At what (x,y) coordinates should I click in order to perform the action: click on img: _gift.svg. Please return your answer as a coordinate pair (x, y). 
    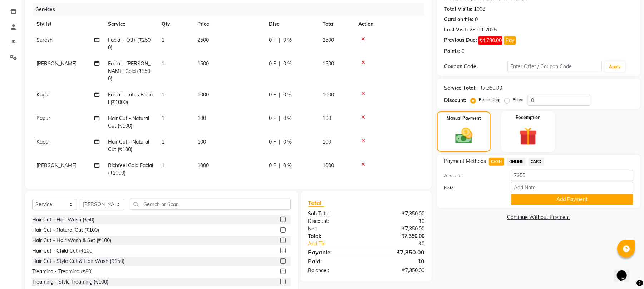
    Looking at the image, I should click on (528, 136).